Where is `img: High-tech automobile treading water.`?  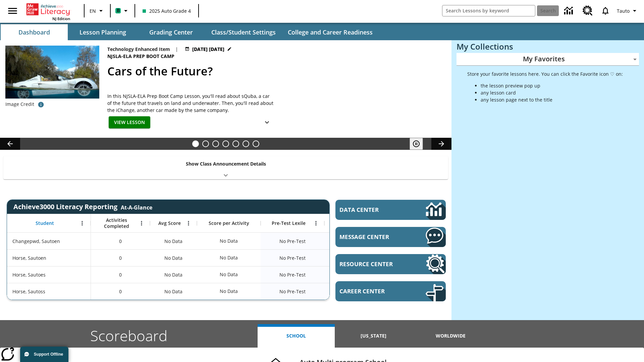 img: High-tech automobile treading water. is located at coordinates (53, 77).